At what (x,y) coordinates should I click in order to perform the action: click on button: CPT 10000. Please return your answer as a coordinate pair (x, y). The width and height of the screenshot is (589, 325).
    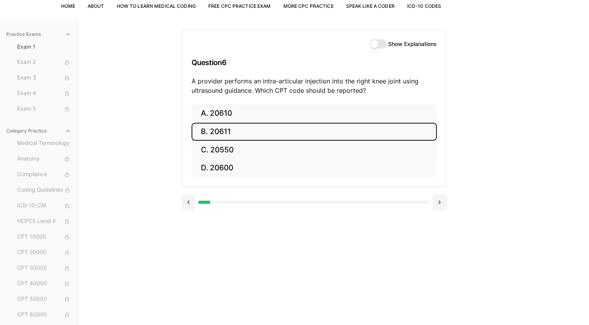
    Looking at the image, I should click on (44, 237).